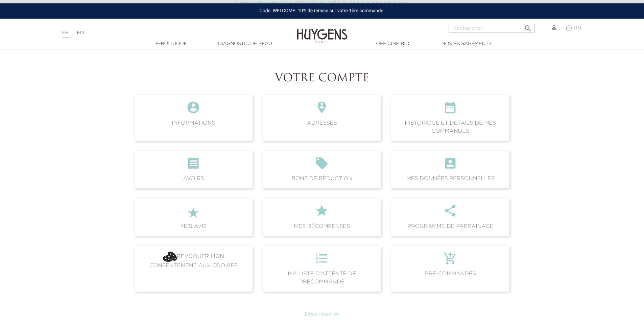  Describe the element at coordinates (450, 269) in the screenshot. I see `a: add_shopping_cartPré-commandes` at that location.